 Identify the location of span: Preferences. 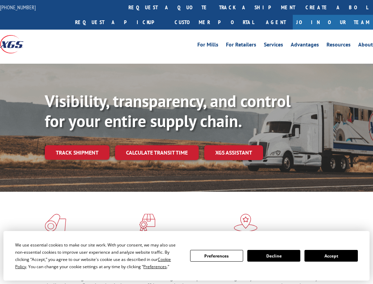
(155, 267).